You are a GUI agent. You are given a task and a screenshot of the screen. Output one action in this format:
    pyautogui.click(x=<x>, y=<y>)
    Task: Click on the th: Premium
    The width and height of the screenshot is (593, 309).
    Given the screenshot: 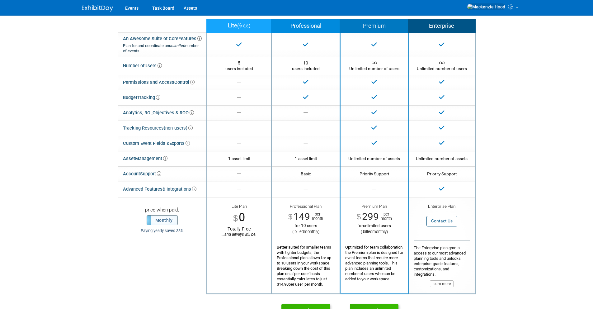 What is the action you would take?
    pyautogui.click(x=374, y=26)
    